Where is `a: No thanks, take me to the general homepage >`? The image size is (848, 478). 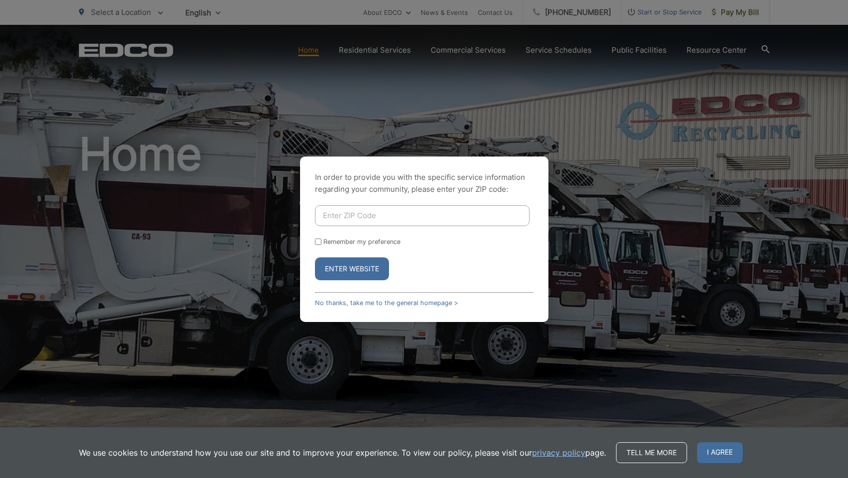 a: No thanks, take me to the general homepage > is located at coordinates (387, 303).